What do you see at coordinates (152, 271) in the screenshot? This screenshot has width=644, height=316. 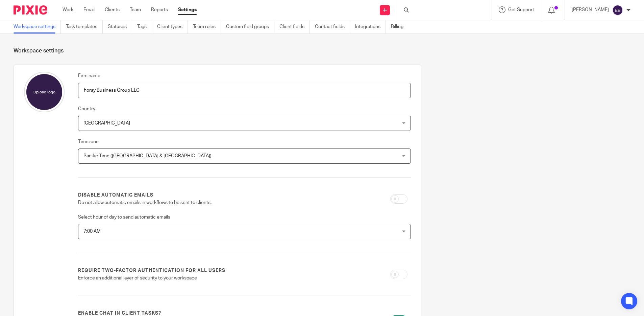 I see `label: Require two-factor authentication for all users` at bounding box center [152, 271].